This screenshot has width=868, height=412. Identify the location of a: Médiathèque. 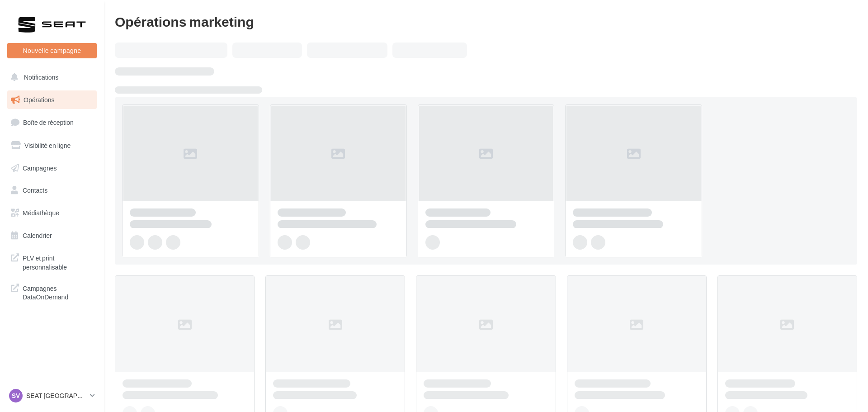
(52, 213).